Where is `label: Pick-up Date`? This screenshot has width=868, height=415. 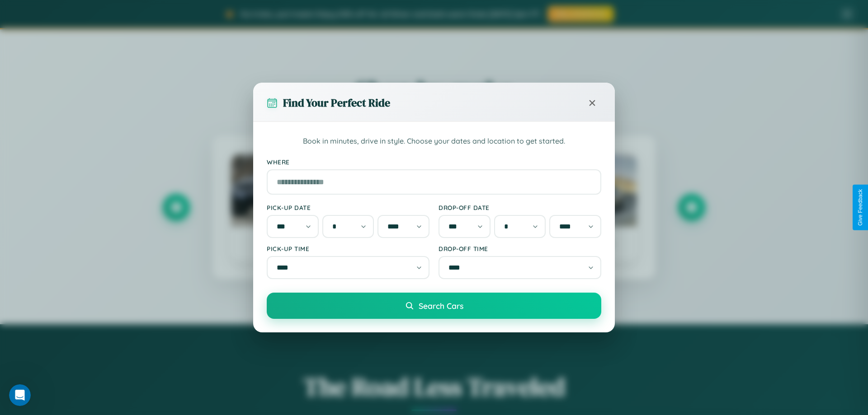 label: Pick-up Date is located at coordinates (348, 208).